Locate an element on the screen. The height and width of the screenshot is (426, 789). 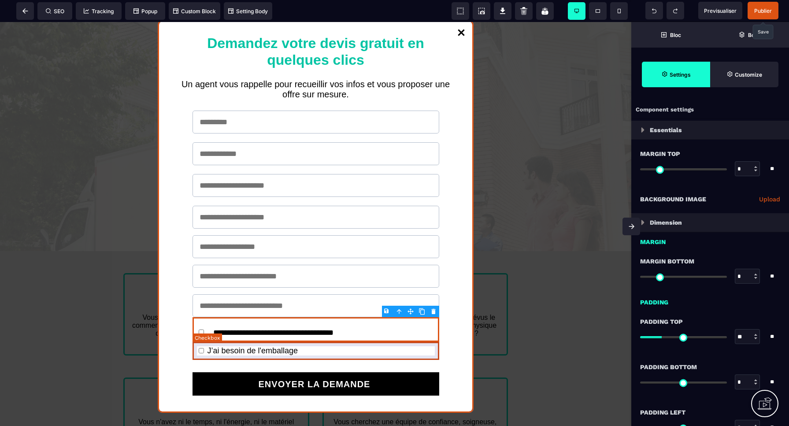
span: Custom Block is located at coordinates (194, 11).